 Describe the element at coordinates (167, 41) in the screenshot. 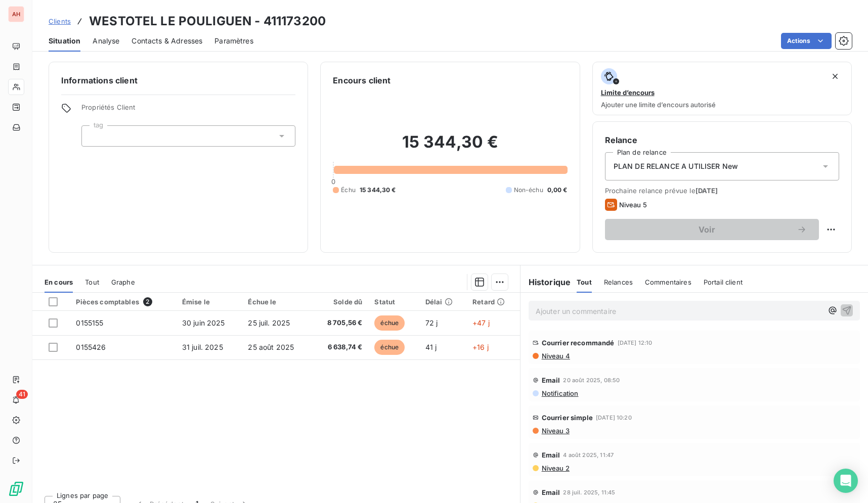

I see `span: Contacts & Adresses` at that location.